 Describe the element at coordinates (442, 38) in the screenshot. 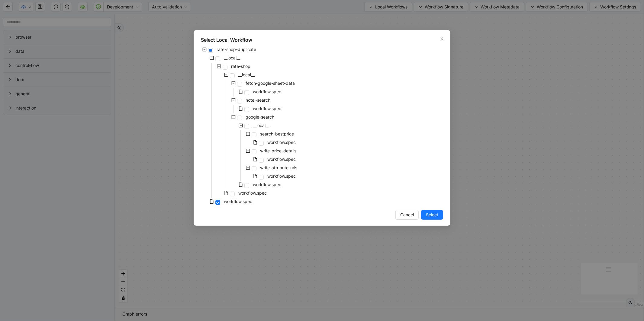

I see `span: close` at that location.